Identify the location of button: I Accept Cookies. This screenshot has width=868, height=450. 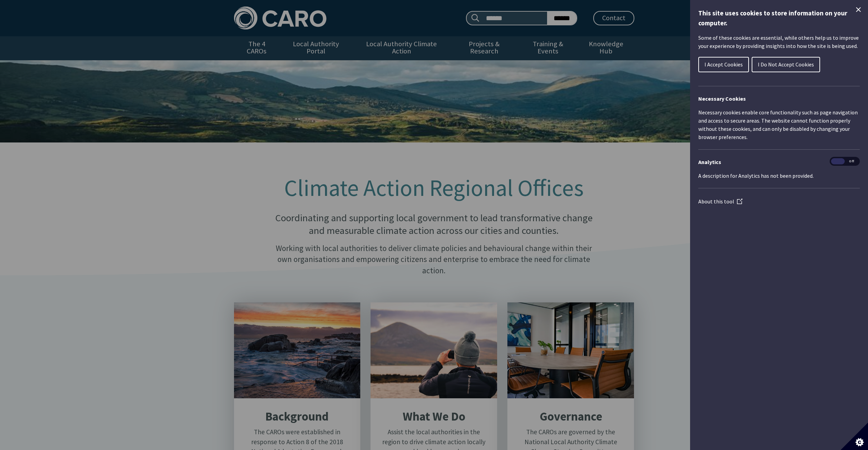
(724, 64).